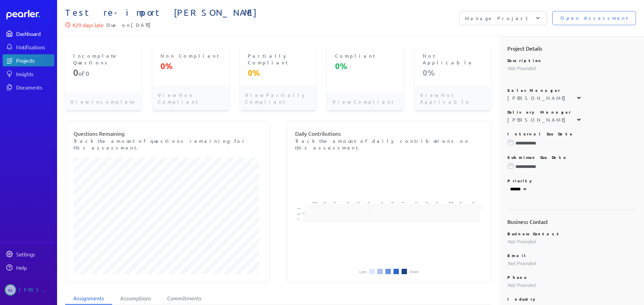  Describe the element at coordinates (392, 203) in the screenshot. I see `text: Feb` at that location.